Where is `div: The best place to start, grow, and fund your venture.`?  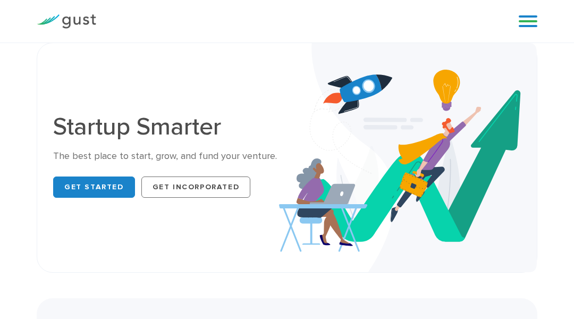
div: The best place to start, grow, and fund your venture. is located at coordinates (166, 156).